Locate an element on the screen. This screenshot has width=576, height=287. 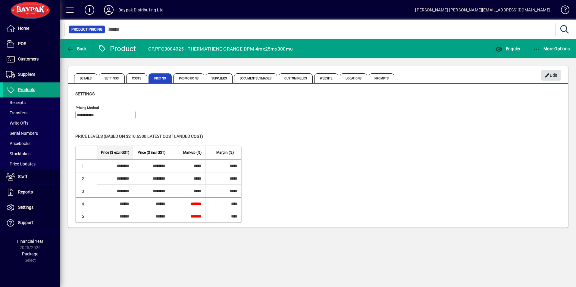
a: Home is located at coordinates (32, 29).